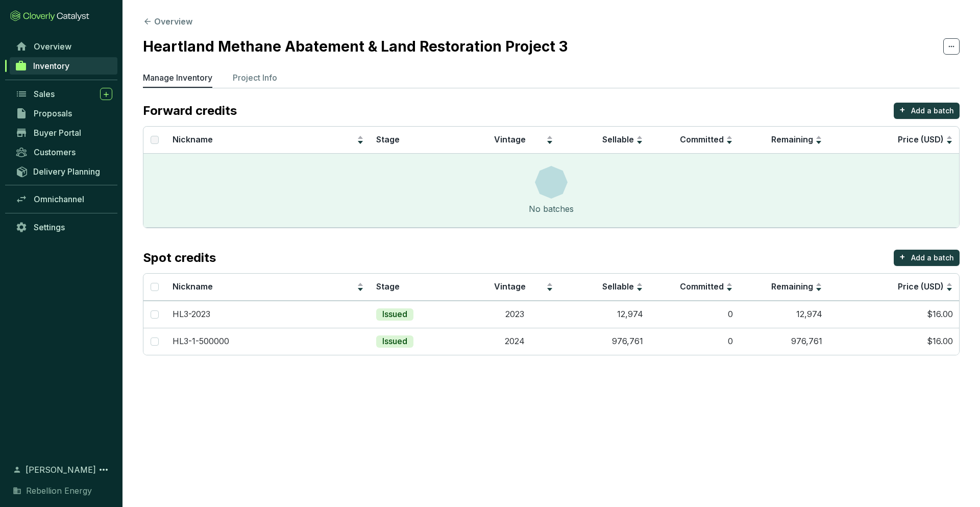 Image resolution: width=980 pixels, height=507 pixels. Describe the element at coordinates (66, 172) in the screenshot. I see `span: Delivery Planning` at that location.